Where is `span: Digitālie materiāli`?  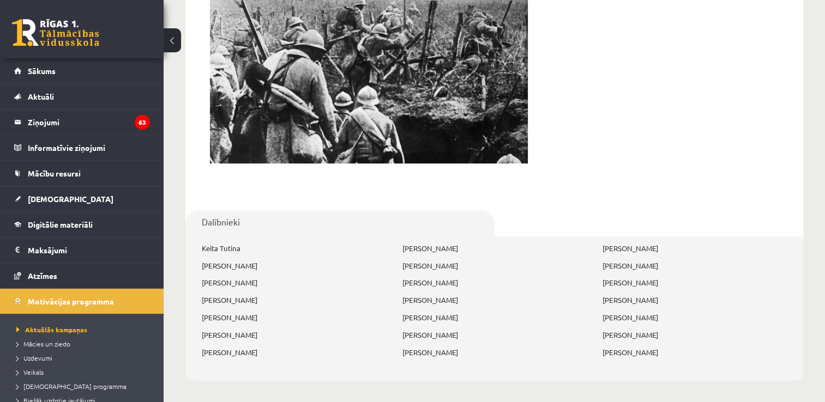
span: Digitālie materiāli is located at coordinates (60, 225).